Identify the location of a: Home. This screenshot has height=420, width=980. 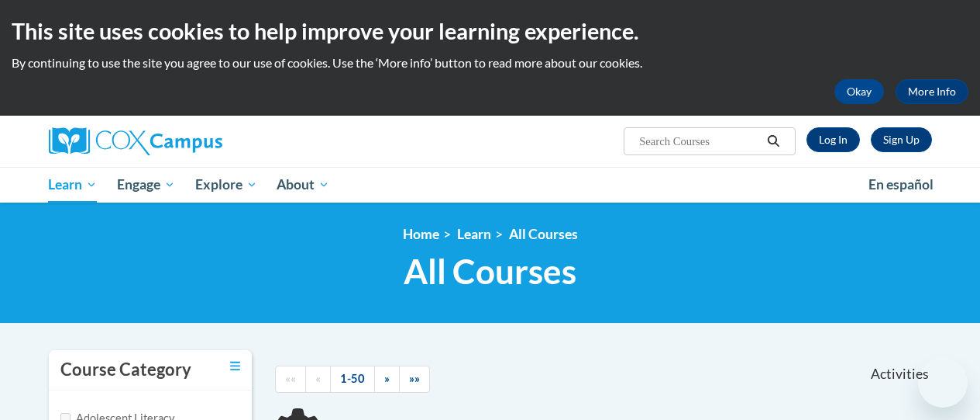
(420, 233).